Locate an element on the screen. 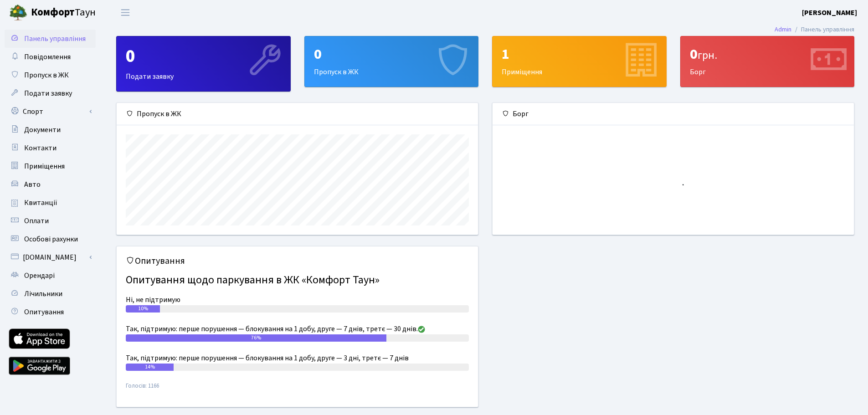  span: Повідомлення is located at coordinates (47, 57).